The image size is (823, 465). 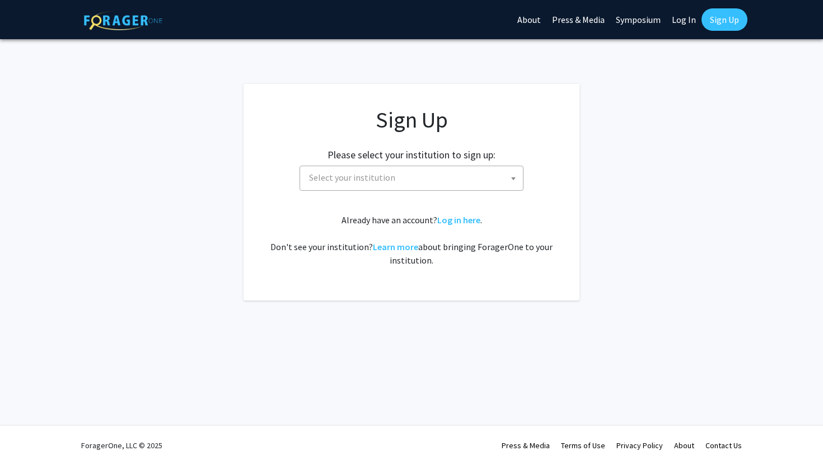 I want to click on a: Sign Up, so click(x=725, y=20).